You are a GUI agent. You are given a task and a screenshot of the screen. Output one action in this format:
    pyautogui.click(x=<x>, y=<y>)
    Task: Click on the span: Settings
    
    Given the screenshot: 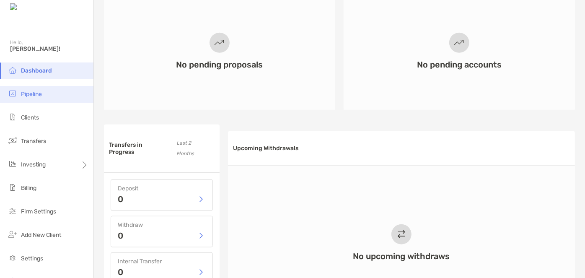 What is the action you would take?
    pyautogui.click(x=32, y=258)
    